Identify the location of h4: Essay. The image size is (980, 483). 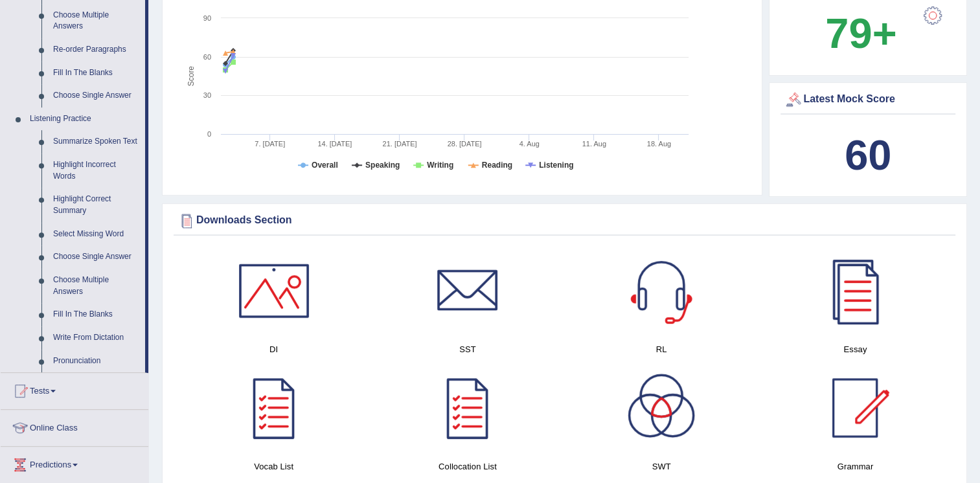
(855, 349).